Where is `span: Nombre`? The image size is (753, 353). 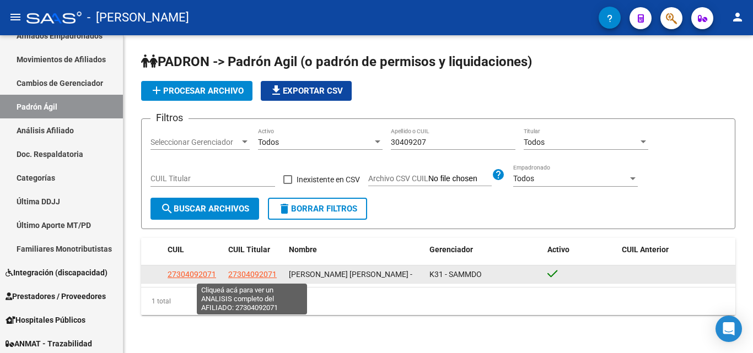
span: Nombre is located at coordinates (303, 250).